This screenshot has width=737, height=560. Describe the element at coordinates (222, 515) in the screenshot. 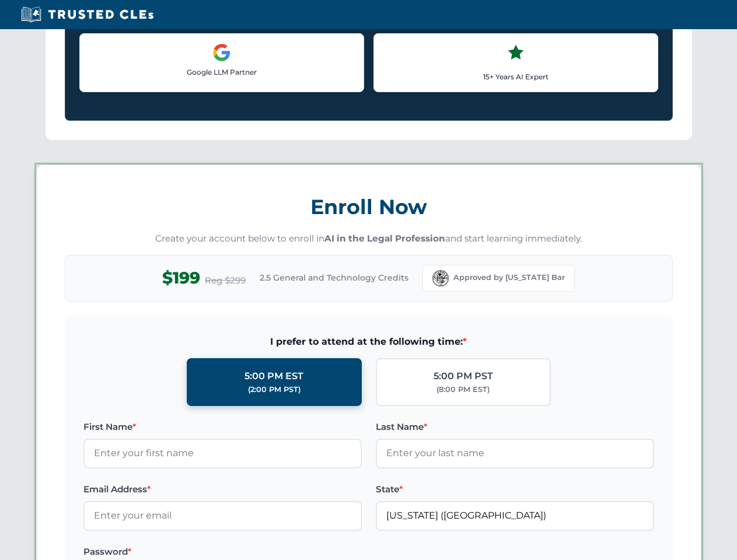

I see `input: Enter your email` at that location.